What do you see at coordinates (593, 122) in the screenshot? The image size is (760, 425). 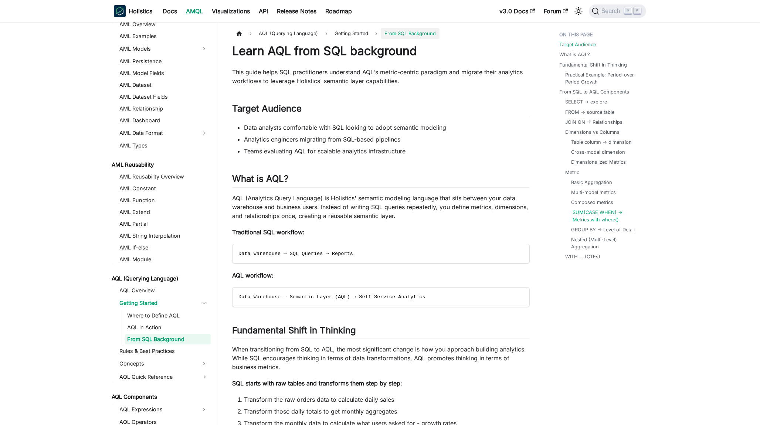 I see `a: JOIN ON -> Relationships` at bounding box center [593, 122].